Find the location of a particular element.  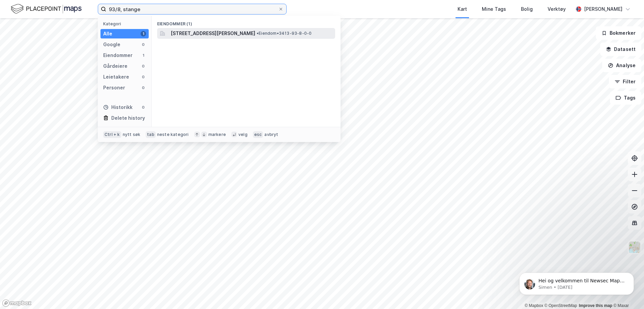

a: Mapbox homepage is located at coordinates (17, 303).